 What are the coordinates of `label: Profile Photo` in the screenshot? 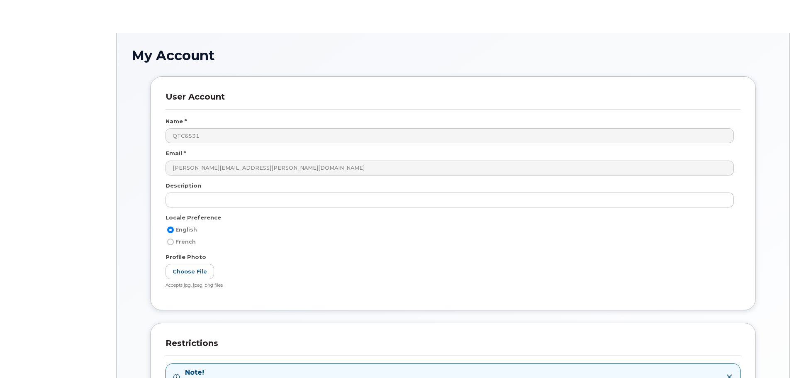 It's located at (186, 257).